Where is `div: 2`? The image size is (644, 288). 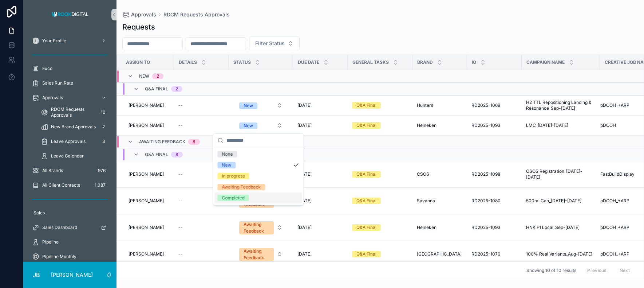 div: 2 is located at coordinates (177, 89).